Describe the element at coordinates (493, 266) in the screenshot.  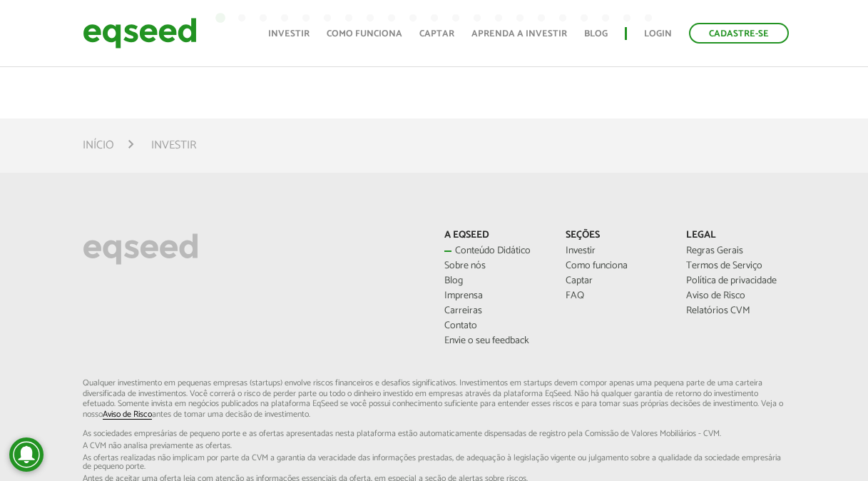
I see `a: Sobre nós` at that location.